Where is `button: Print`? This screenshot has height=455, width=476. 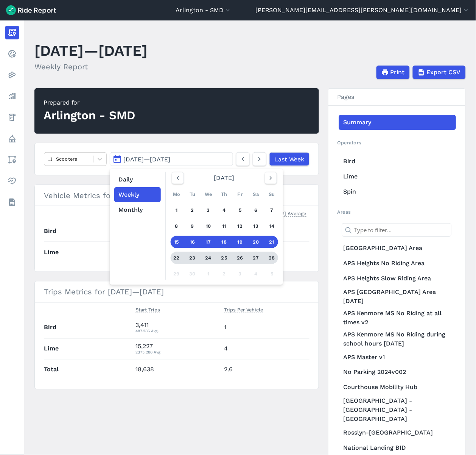
button: Print is located at coordinates (393, 73).